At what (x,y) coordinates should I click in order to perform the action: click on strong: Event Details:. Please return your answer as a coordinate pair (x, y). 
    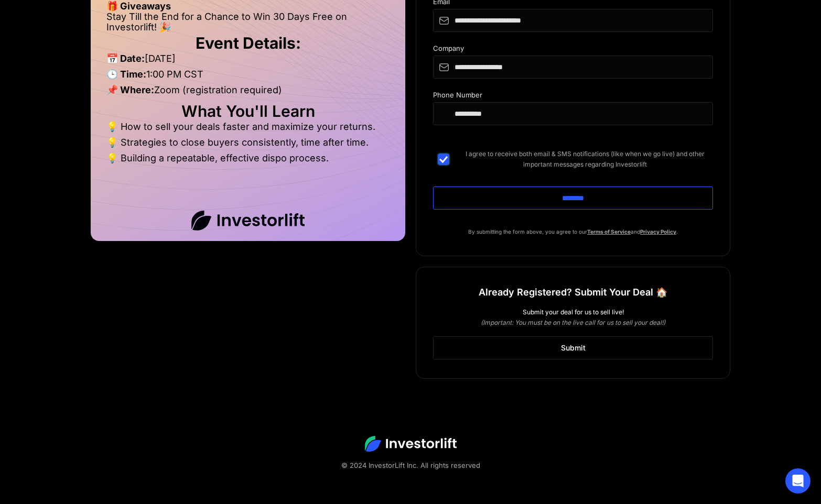
    Looking at the image, I should click on (248, 43).